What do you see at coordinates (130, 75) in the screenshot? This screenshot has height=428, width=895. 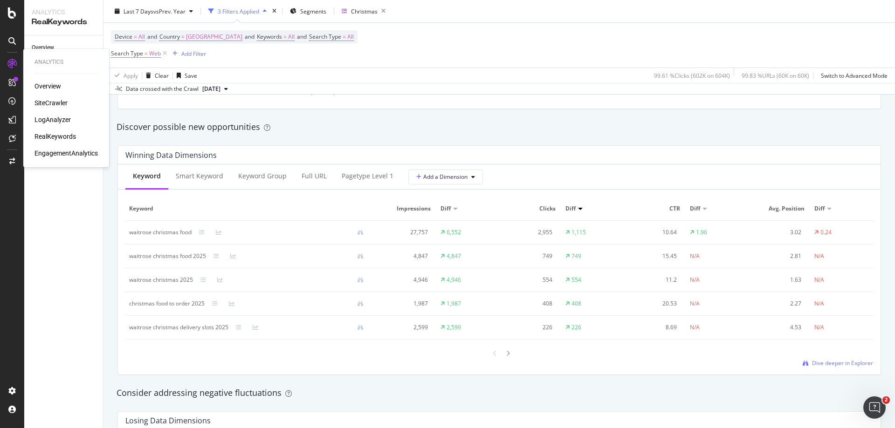 I see `div: Apply` at bounding box center [130, 75].